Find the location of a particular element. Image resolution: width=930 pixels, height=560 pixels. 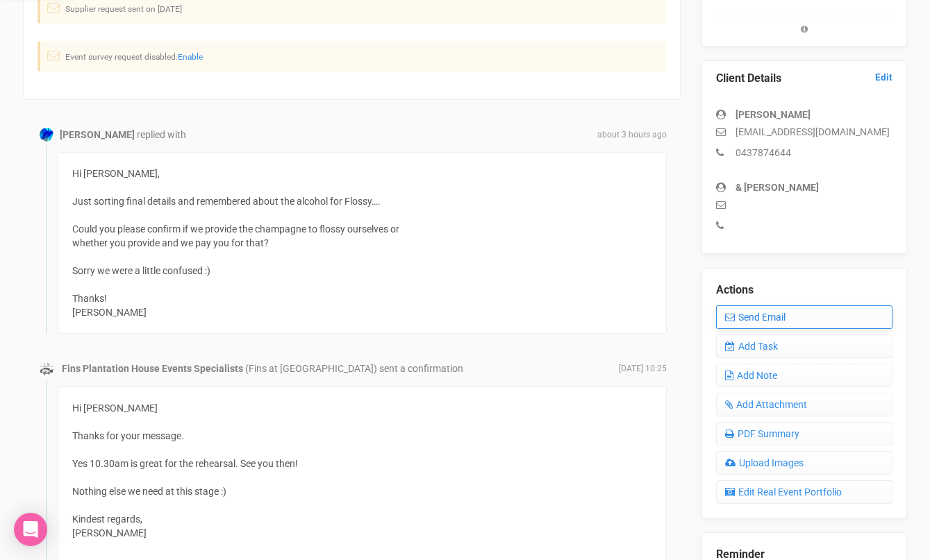

a: Add Task is located at coordinates (804, 347).